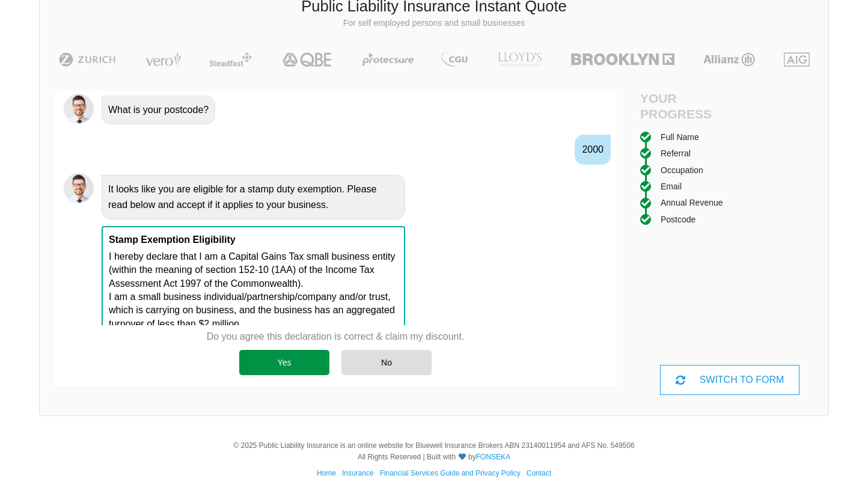 The image size is (868, 487). Describe the element at coordinates (386, 363) in the screenshot. I see `div: No` at that location.